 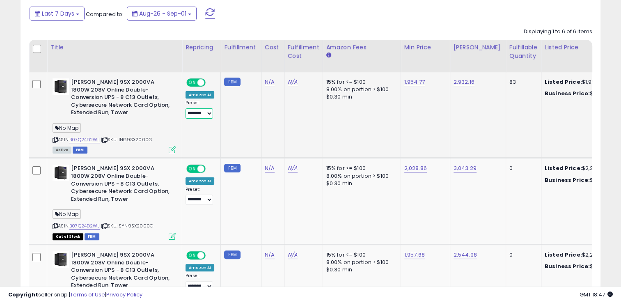 What do you see at coordinates (114, 47) in the screenshot?
I see `div: Title` at bounding box center [114, 47].